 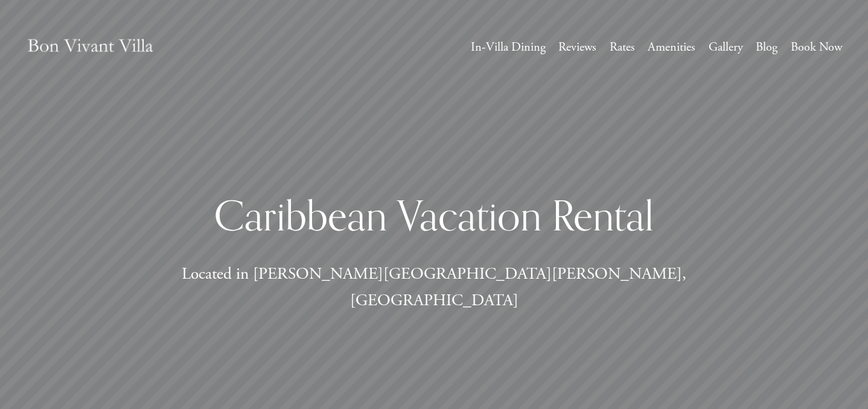 I want to click on a: Book Now, so click(x=816, y=47).